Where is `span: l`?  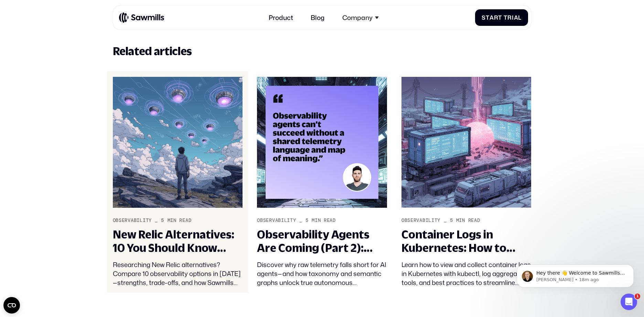 span: l is located at coordinates (520, 17).